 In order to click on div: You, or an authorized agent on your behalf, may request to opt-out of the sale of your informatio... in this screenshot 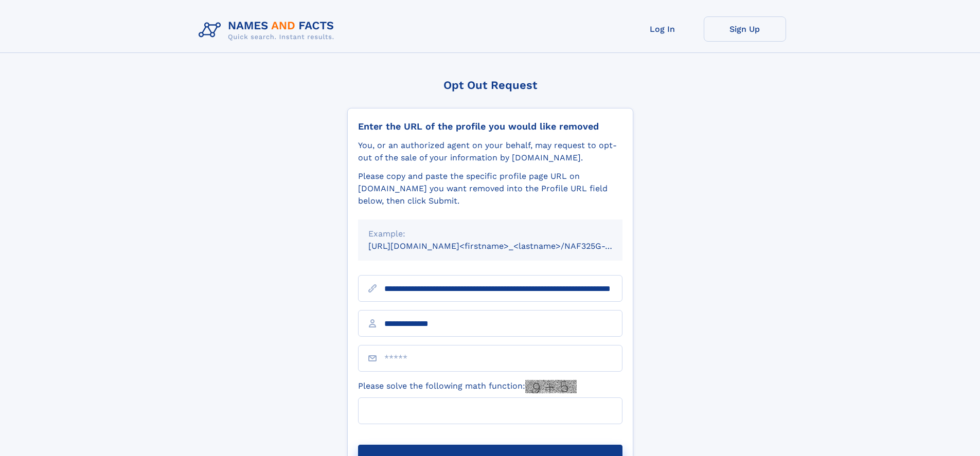, I will do `click(490, 152)`.